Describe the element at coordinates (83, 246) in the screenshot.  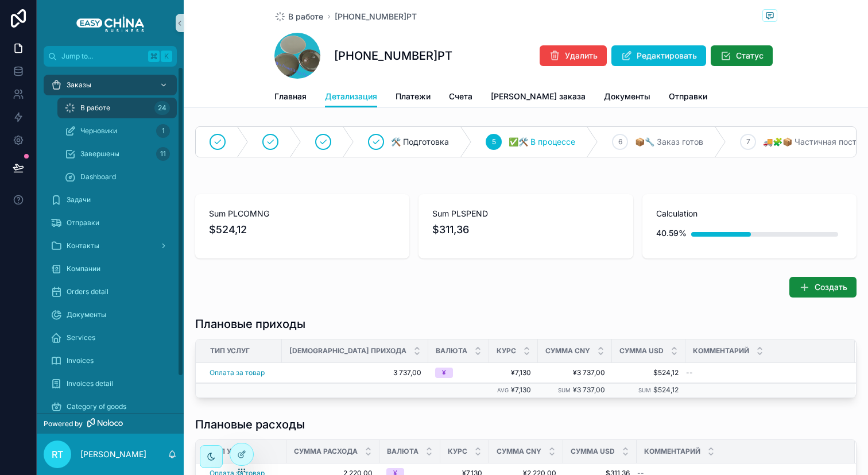
I see `span: Контакты` at that location.